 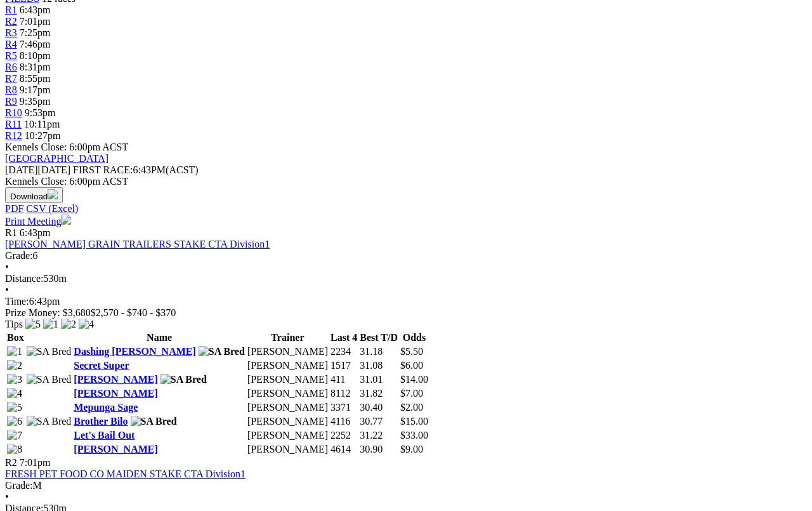 I want to click on a: R2, so click(x=11, y=21).